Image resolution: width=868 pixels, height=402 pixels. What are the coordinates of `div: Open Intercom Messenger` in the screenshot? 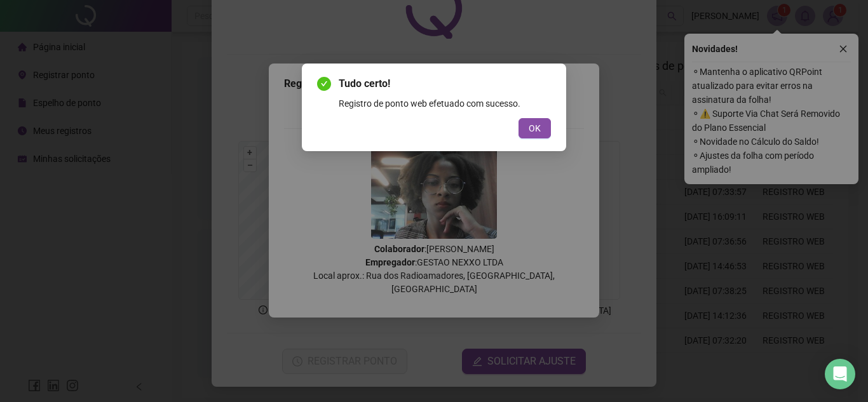 It's located at (839, 374).